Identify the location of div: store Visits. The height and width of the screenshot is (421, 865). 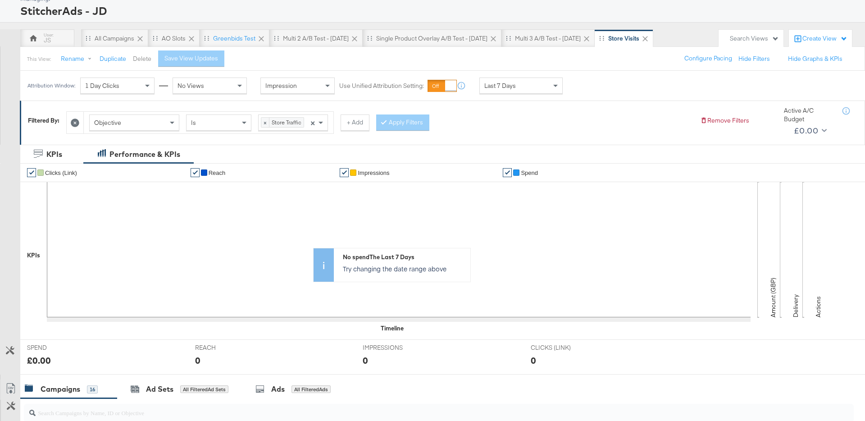
(623, 38).